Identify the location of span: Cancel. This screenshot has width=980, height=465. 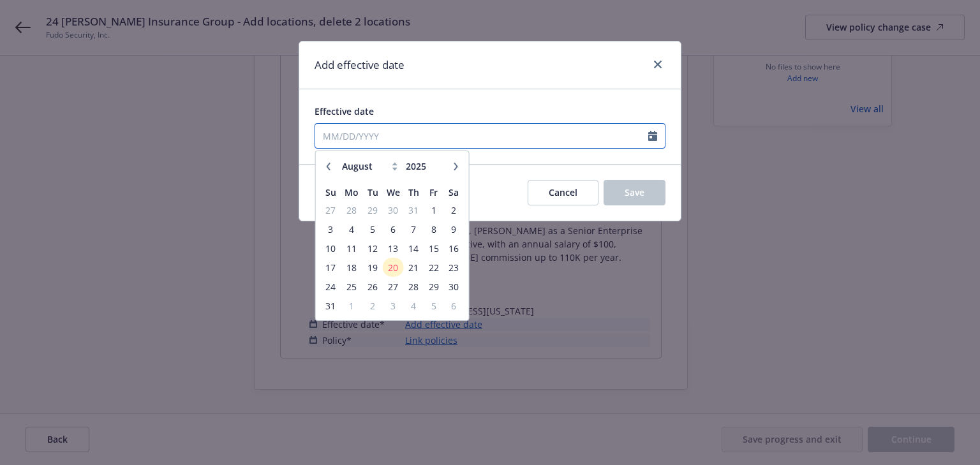
(563, 192).